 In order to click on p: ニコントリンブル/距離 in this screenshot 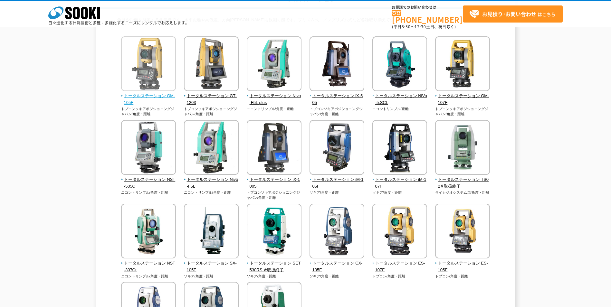, I will do `click(400, 109)`.